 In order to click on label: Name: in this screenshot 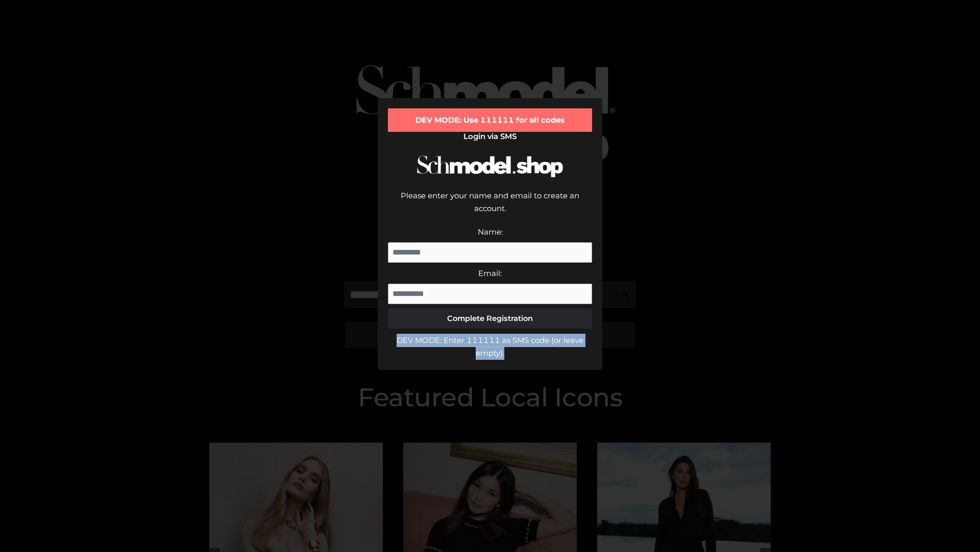, I will do `click(490, 231)`.